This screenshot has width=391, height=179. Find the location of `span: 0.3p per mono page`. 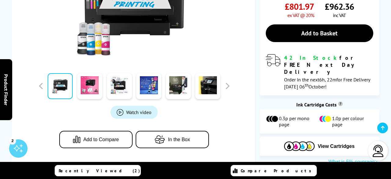

span: 0.3p per mono page is located at coordinates (299, 122).